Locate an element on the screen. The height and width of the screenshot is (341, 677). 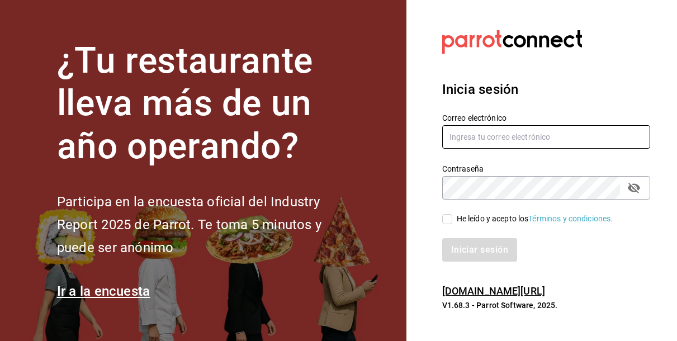
div: He leído y acepto los is located at coordinates (535, 219).